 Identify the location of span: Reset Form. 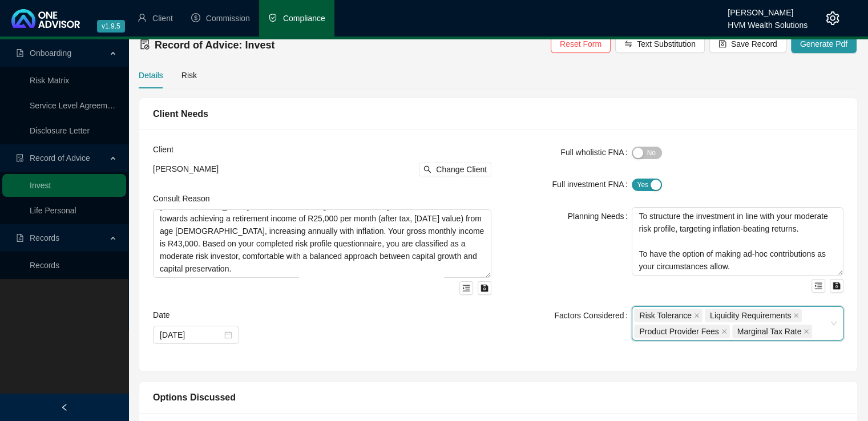
(580, 44).